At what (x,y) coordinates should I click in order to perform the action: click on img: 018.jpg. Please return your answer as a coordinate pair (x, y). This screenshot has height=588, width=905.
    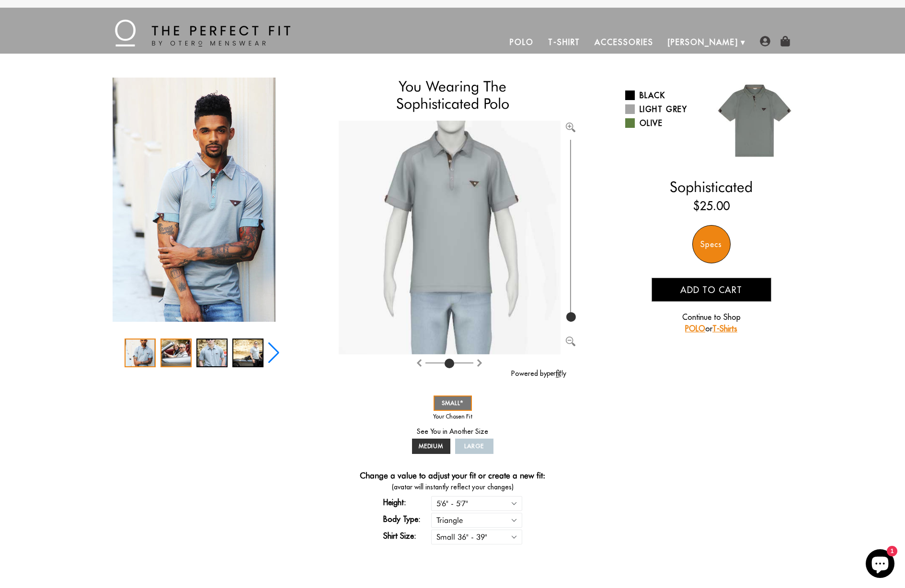
    Looking at the image, I should click on (754, 121).